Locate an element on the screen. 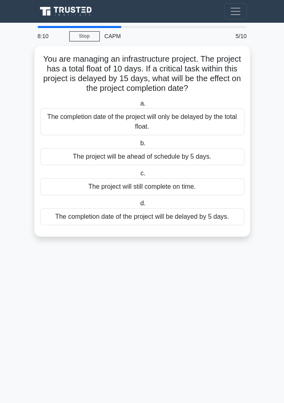  a: Stop is located at coordinates (84, 36).